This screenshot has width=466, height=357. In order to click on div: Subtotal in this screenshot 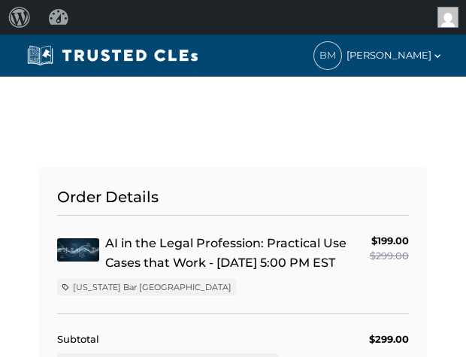, I will do `click(78, 340)`.